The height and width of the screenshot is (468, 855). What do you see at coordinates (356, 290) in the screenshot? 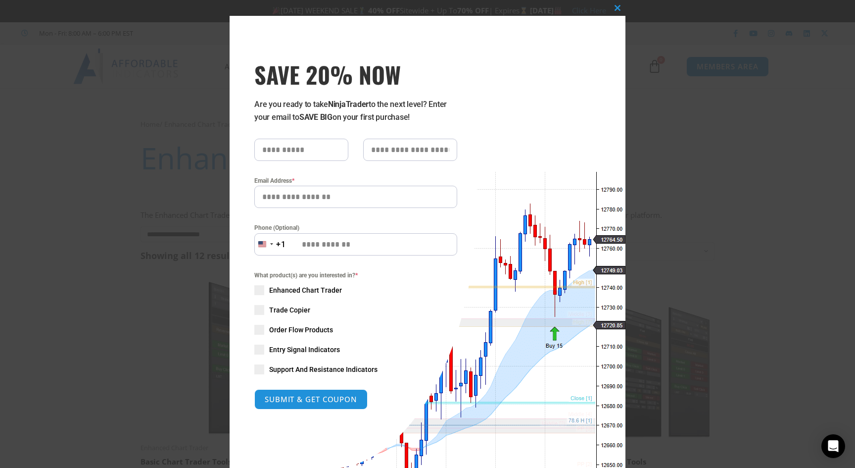
I see `label: Enhanced Chart Trader` at bounding box center [356, 290].